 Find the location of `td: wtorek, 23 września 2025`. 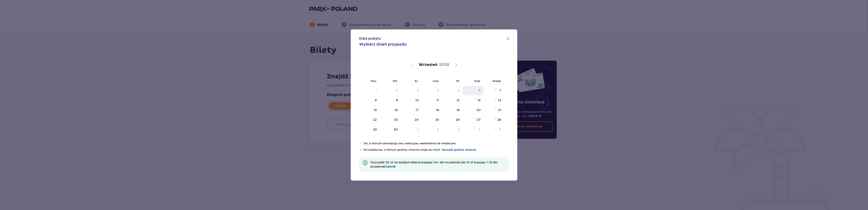

td: wtorek, 23 września 2025 is located at coordinates (390, 120).